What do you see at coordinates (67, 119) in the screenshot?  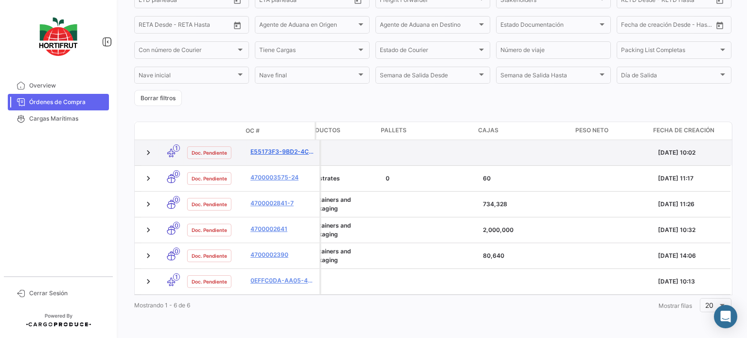 I see `span: Cargas Marítimas` at bounding box center [67, 119].